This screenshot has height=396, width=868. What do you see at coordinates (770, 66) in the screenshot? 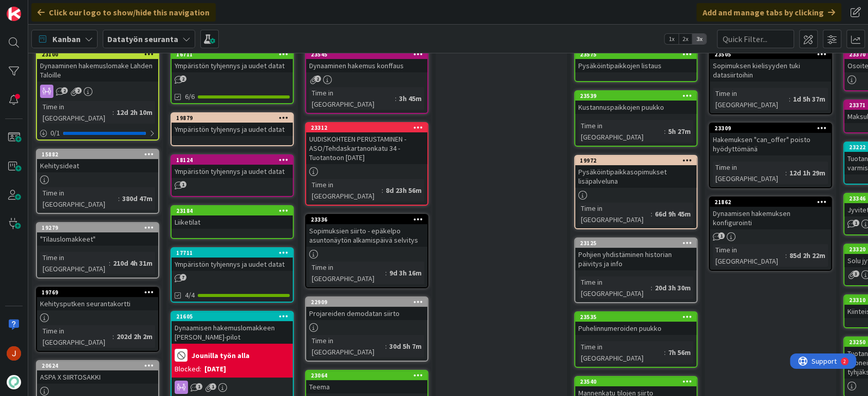
I see `div: 23505Sopimuksen kielisyyden tuki datasiirtoihin` at bounding box center [770, 66].